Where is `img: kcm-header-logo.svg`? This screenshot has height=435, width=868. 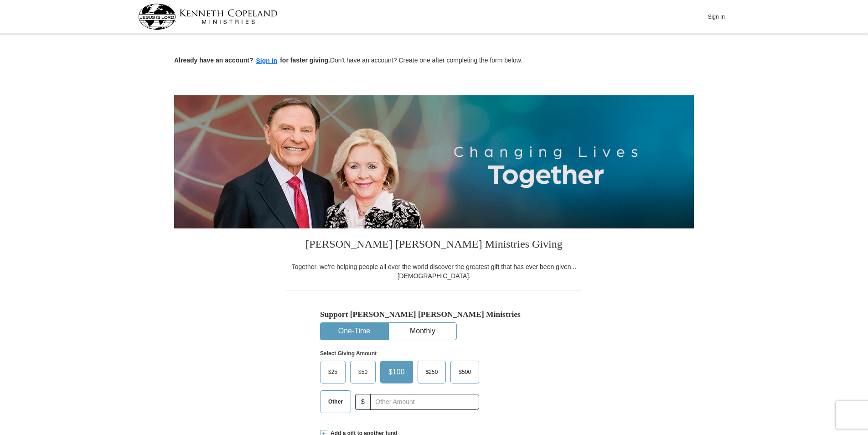
img: kcm-header-logo.svg is located at coordinates (208, 17).